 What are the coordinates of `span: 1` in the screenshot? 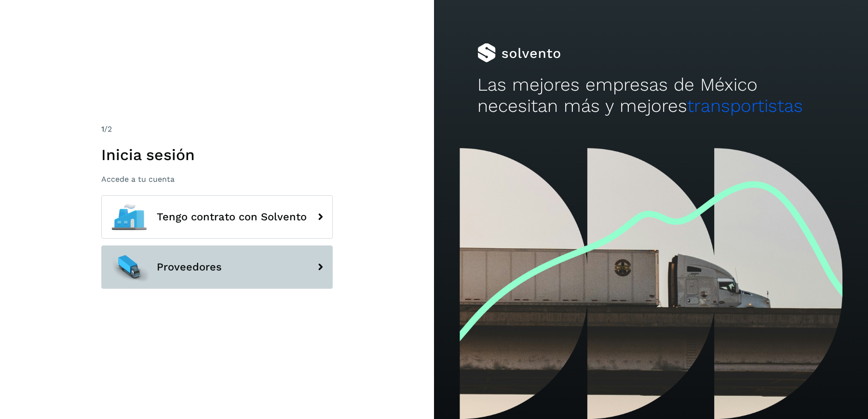 It's located at (103, 129).